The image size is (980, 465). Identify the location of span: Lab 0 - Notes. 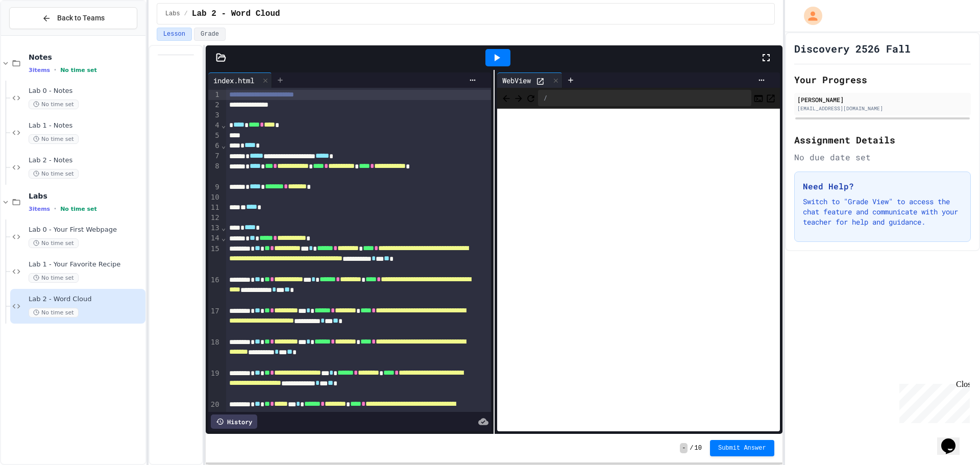
(86, 91).